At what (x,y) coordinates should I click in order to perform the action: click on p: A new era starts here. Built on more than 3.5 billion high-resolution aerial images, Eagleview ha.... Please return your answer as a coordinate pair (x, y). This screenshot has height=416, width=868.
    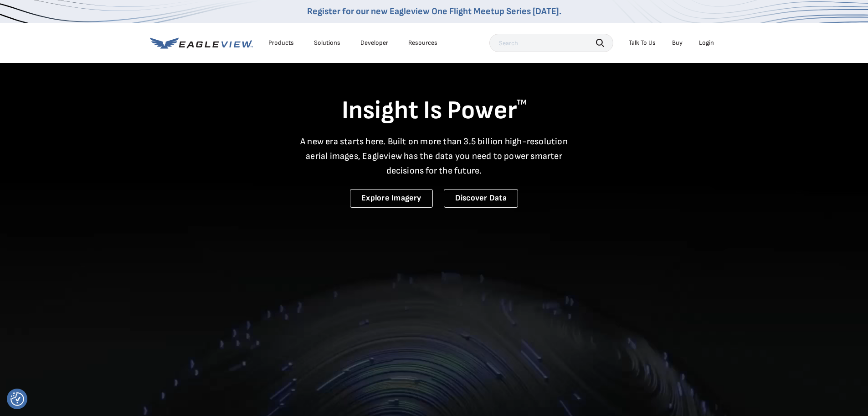
    Looking at the image, I should click on (434, 156).